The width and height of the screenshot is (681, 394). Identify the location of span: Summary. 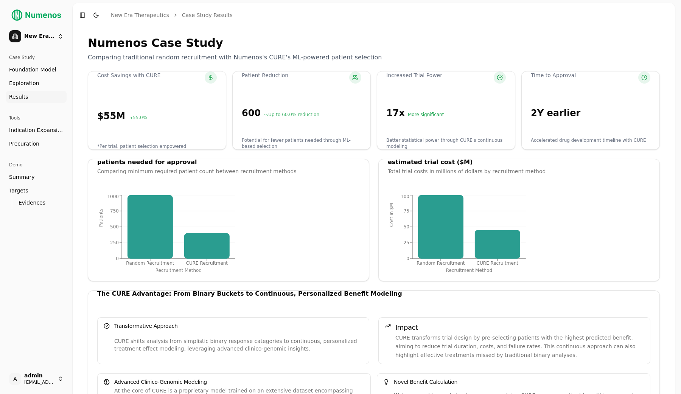
(22, 177).